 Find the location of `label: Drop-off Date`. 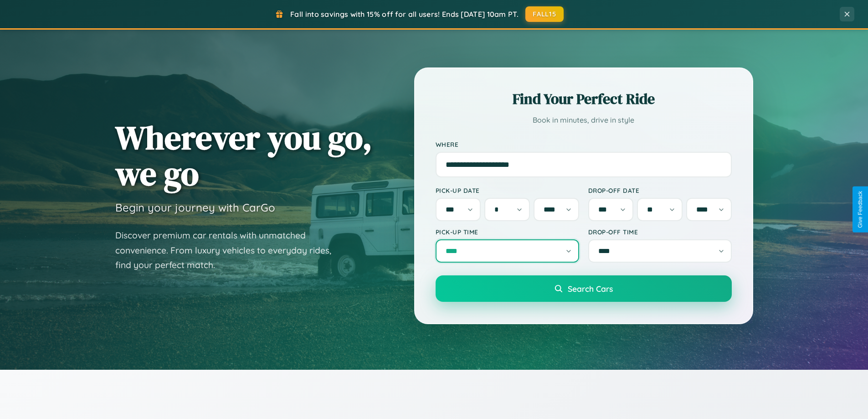

label: Drop-off Date is located at coordinates (660, 190).